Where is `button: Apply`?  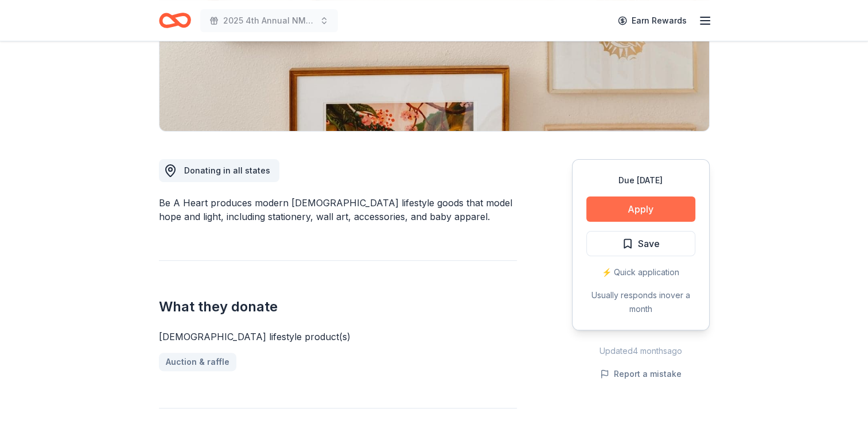 button: Apply is located at coordinates (641, 209).